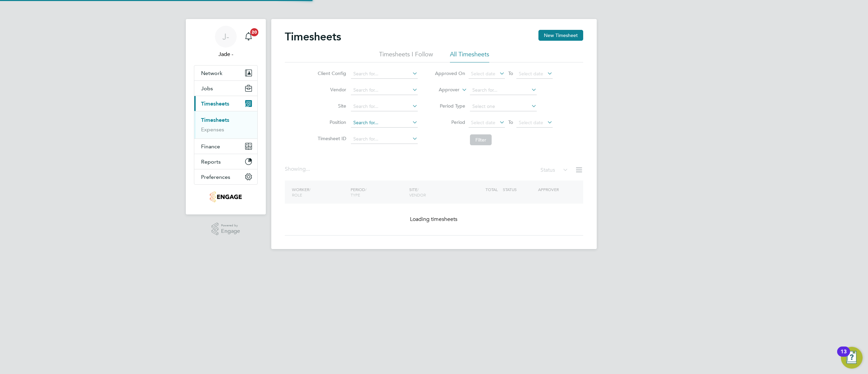 The height and width of the screenshot is (374, 868). Describe the element at coordinates (561, 35) in the screenshot. I see `button: New Timesheet` at that location.